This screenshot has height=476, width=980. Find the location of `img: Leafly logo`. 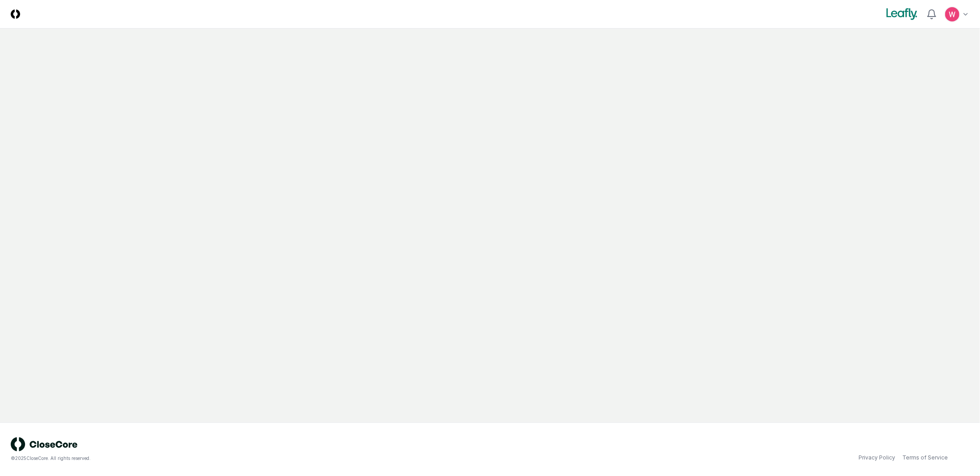

img: Leafly logo is located at coordinates (902, 14).